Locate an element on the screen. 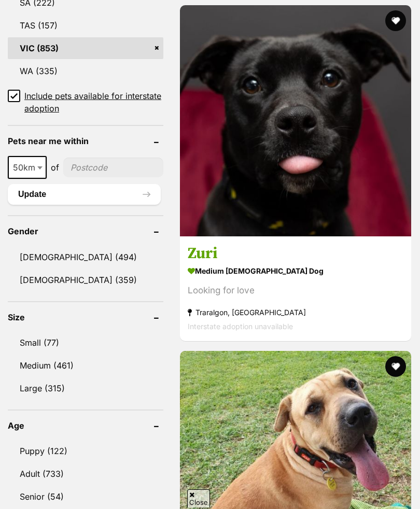  h3: Zuri is located at coordinates (295, 254).